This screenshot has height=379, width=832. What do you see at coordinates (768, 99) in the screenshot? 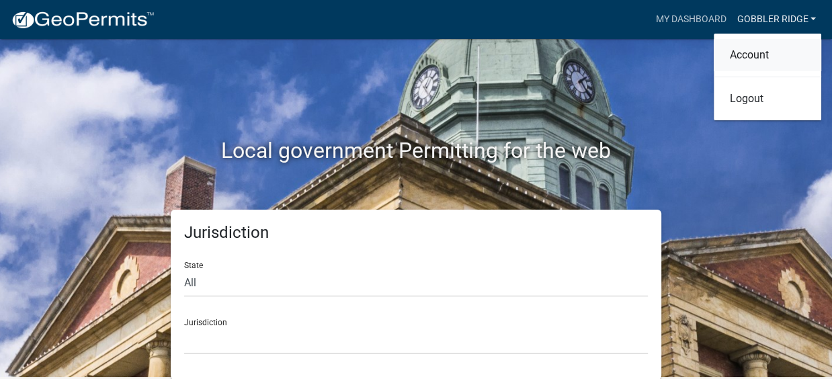
I see `a: Logout` at bounding box center [768, 99].